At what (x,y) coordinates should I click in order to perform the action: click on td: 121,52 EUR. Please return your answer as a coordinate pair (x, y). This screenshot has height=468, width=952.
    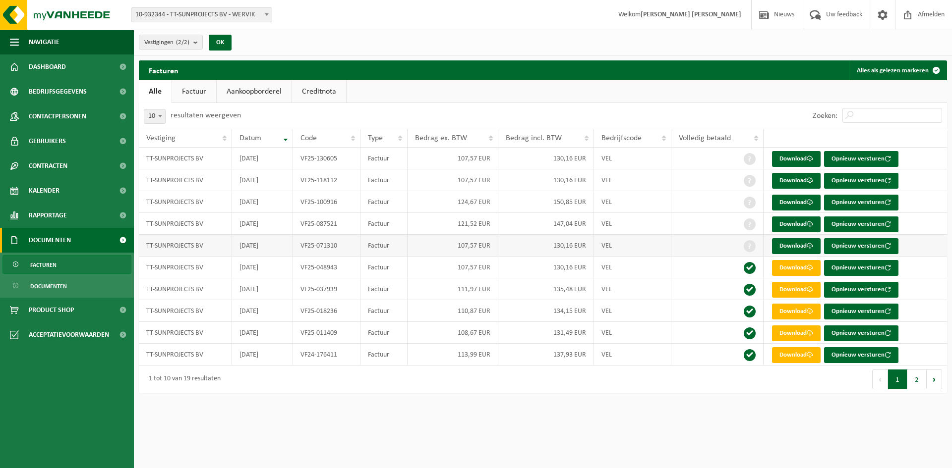
    Looking at the image, I should click on (453, 224).